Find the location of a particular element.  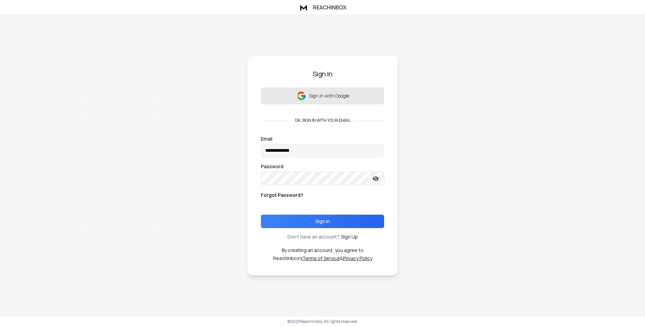

p: By creating an account, you agree to is located at coordinates (323, 251).